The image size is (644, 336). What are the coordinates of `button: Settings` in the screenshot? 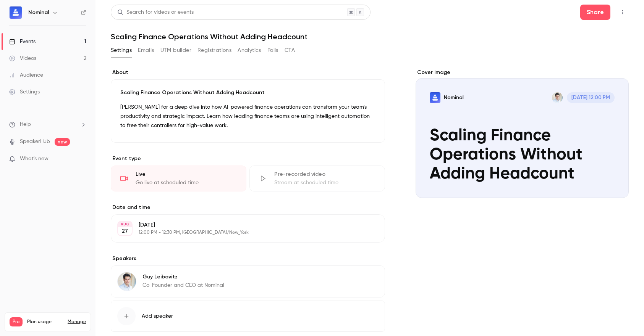 It's located at (121, 50).